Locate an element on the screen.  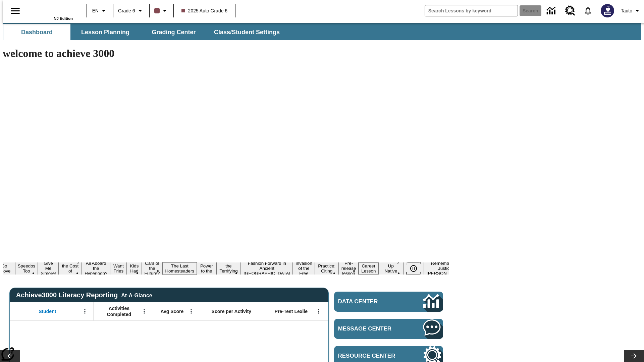
span: Data Center is located at coordinates (369, 302).